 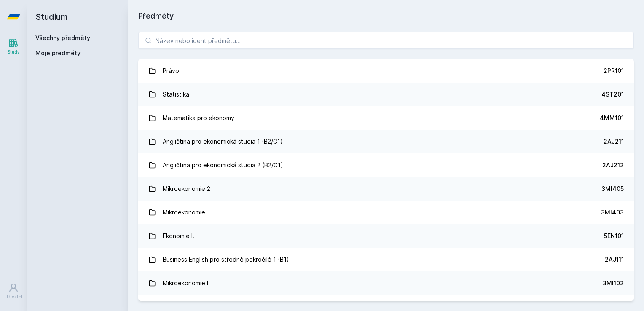 I want to click on div: 3MI403, so click(x=613, y=213).